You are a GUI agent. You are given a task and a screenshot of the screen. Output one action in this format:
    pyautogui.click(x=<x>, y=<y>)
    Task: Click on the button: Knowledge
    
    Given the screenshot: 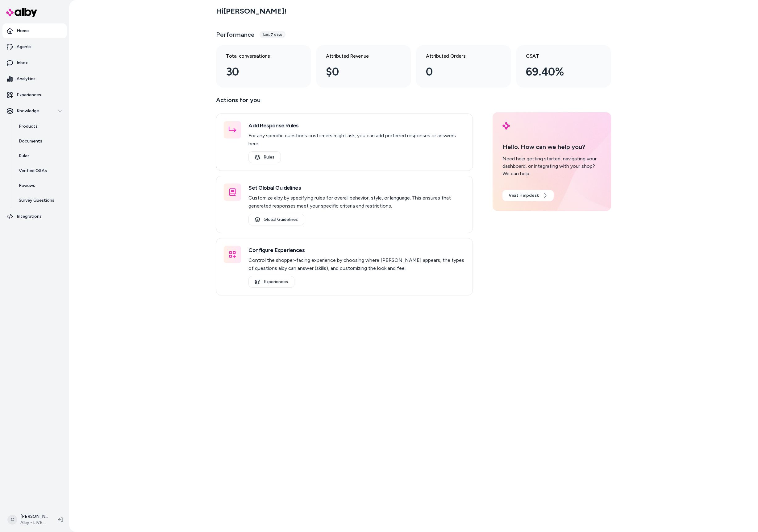 What is the action you would take?
    pyautogui.click(x=34, y=111)
    